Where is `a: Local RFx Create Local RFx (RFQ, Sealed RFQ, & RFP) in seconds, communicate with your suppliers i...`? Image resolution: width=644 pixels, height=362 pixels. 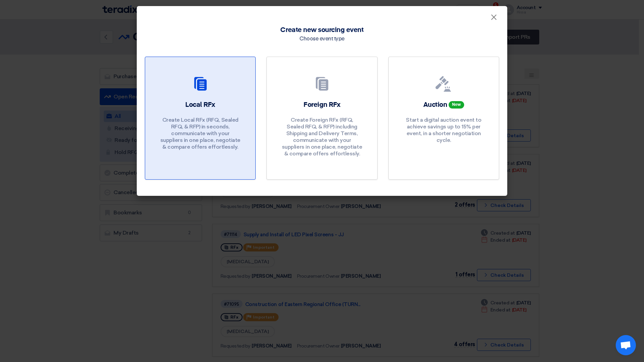
a: Local RFx Create Local RFx (RFQ, Sealed RFQ, & RFP) in seconds, communicate with your suppliers i... is located at coordinates (200, 118).